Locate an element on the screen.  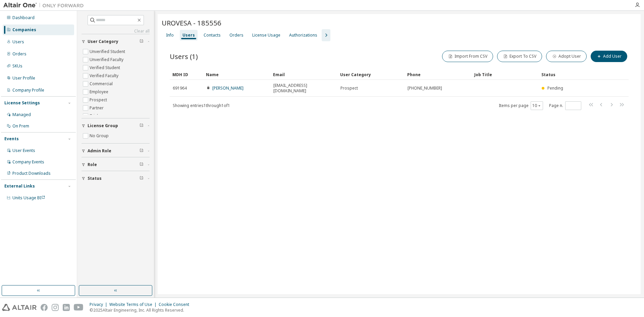
label: Unverified Student is located at coordinates (108, 51).